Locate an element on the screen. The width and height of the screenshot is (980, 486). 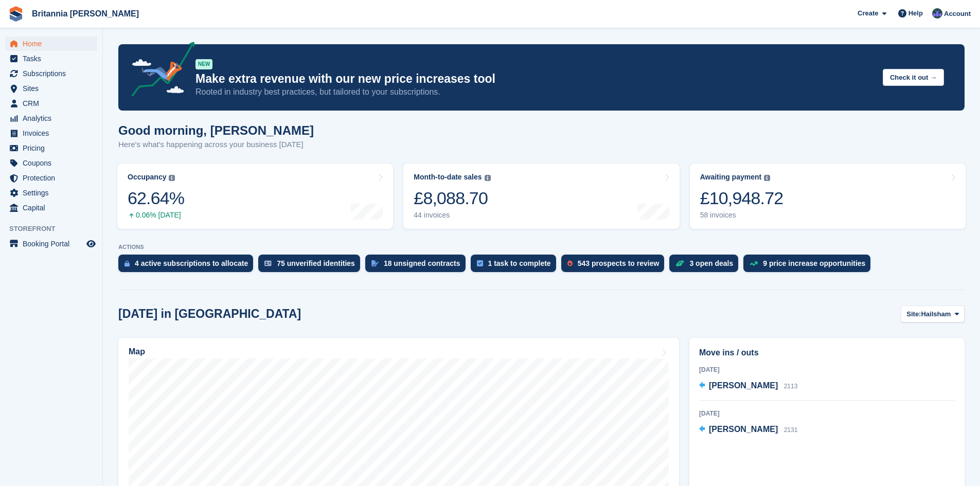
span: Capital is located at coordinates (54, 208).